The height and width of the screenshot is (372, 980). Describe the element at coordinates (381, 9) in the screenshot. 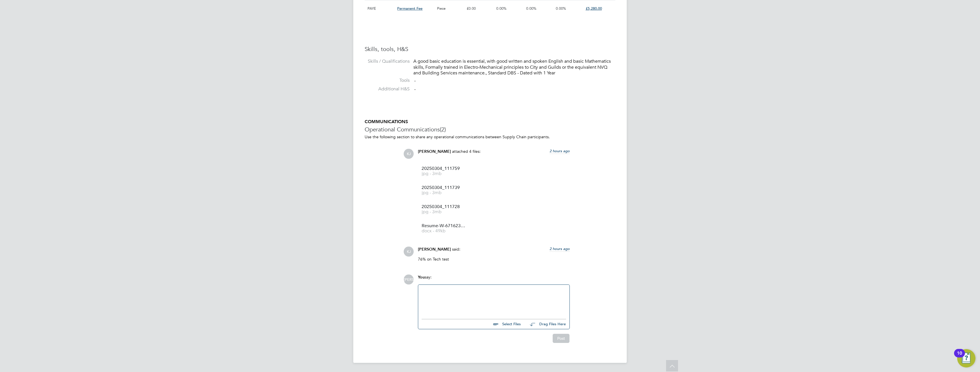

I see `div: PAYE` at that location.